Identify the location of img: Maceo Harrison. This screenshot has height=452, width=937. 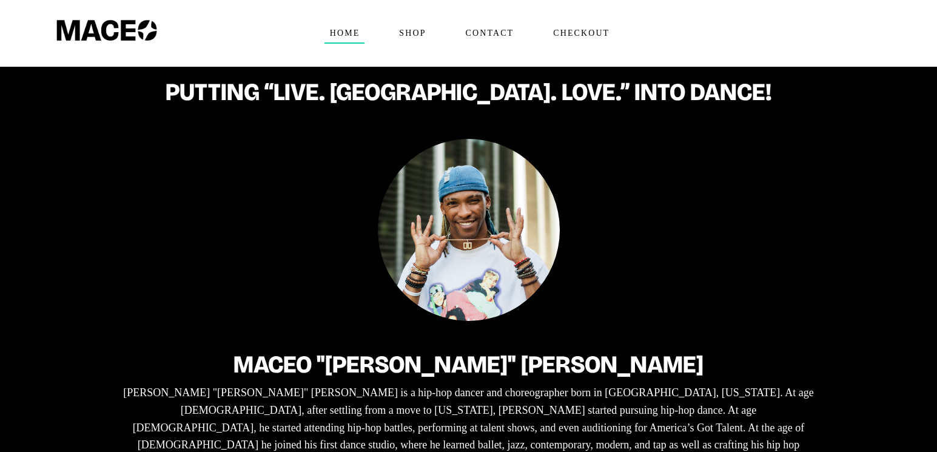
(469, 230).